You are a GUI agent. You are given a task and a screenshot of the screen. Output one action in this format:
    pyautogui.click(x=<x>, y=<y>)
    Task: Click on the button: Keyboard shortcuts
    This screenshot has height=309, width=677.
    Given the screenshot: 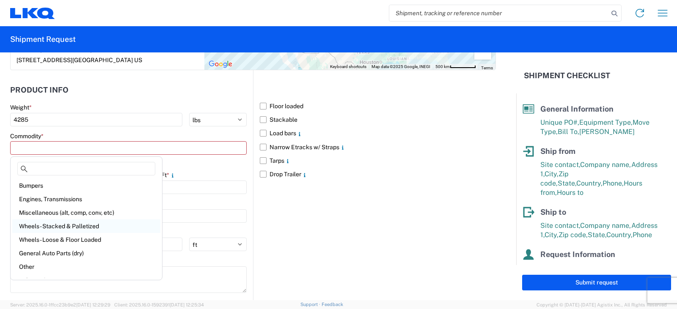 What is the action you would take?
    pyautogui.click(x=348, y=67)
    